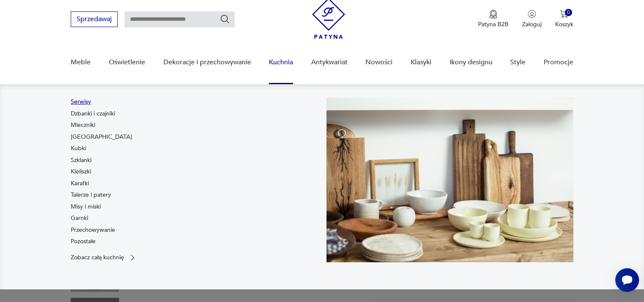 This screenshot has width=644, height=302. Describe the element at coordinates (91, 195) in the screenshot. I see `a: Talerze i patery` at that location.